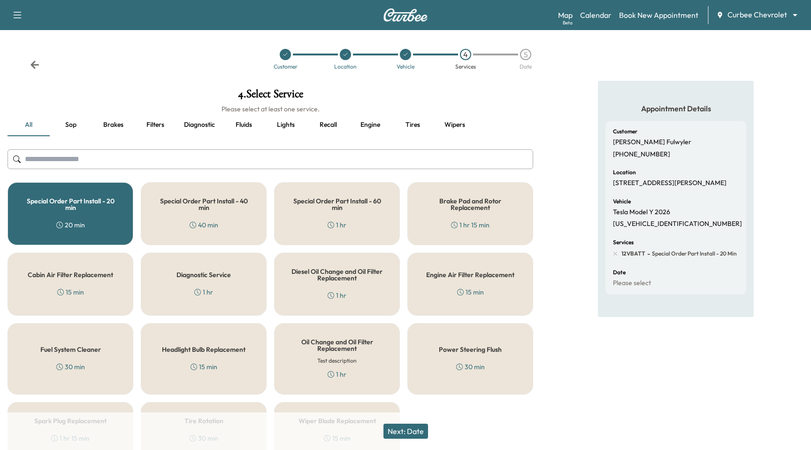  What do you see at coordinates (526, 54) in the screenshot?
I see `div: 5` at bounding box center [526, 54].